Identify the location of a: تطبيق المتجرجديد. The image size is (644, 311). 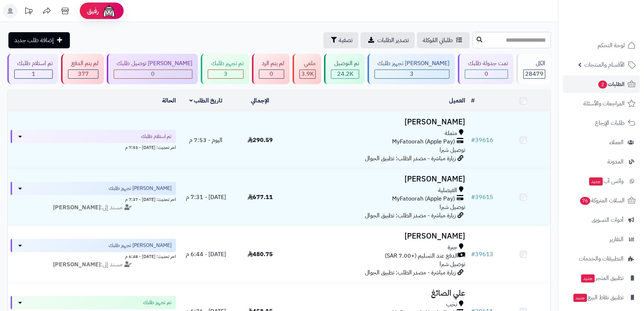
(601, 278).